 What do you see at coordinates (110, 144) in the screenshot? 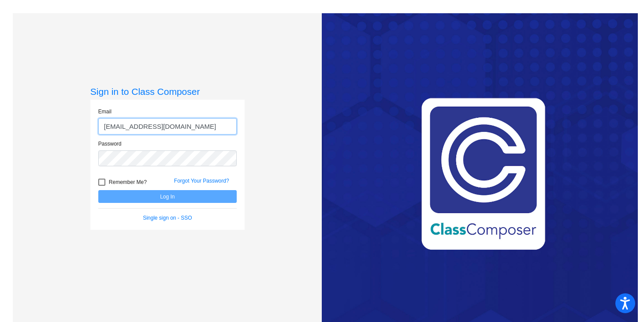
I see `label: Password` at bounding box center [110, 144].